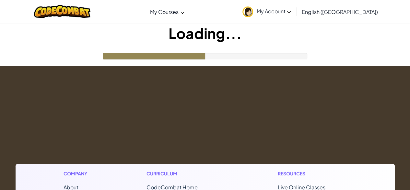 The width and height of the screenshot is (410, 190). What do you see at coordinates (273, 11) in the screenshot?
I see `span: My Account` at bounding box center [273, 11].